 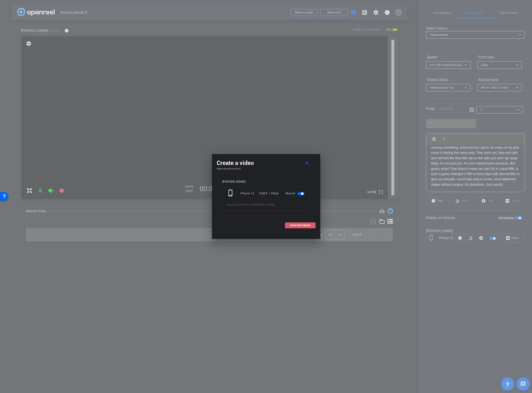 What do you see at coordinates (300, 226) in the screenshot?
I see `button: START RECORDING` at bounding box center [300, 226].